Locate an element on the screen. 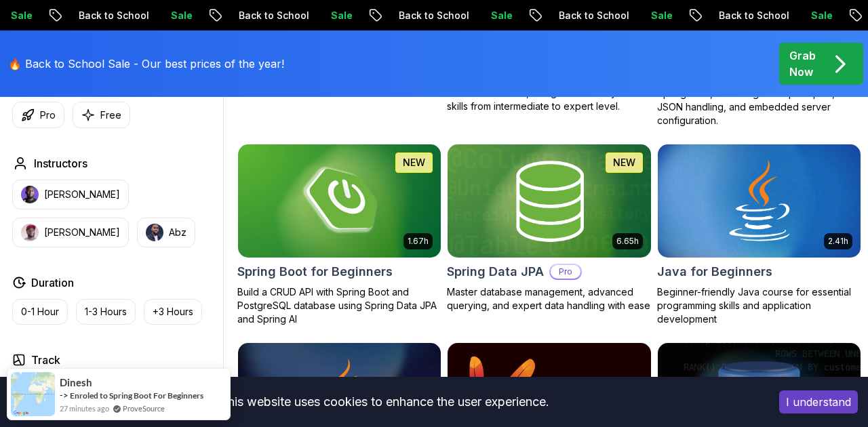 Image resolution: width=868 pixels, height=427 pixels. h2: Java for Beginners is located at coordinates (715, 272).